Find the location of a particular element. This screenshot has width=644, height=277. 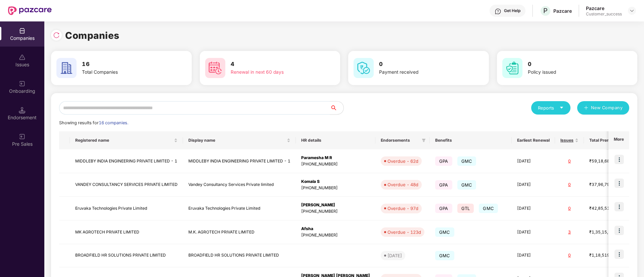

div: ₹37,96,798.68 is located at coordinates (606, 185).